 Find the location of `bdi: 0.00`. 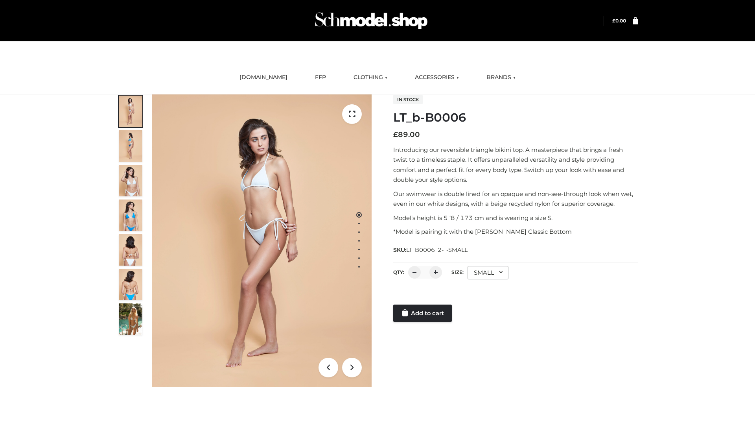

bdi: 0.00 is located at coordinates (619, 20).